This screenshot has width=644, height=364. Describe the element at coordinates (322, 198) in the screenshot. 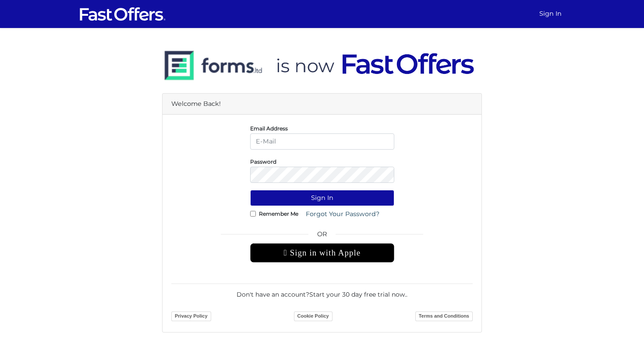

I see `button: Sign In` at that location.